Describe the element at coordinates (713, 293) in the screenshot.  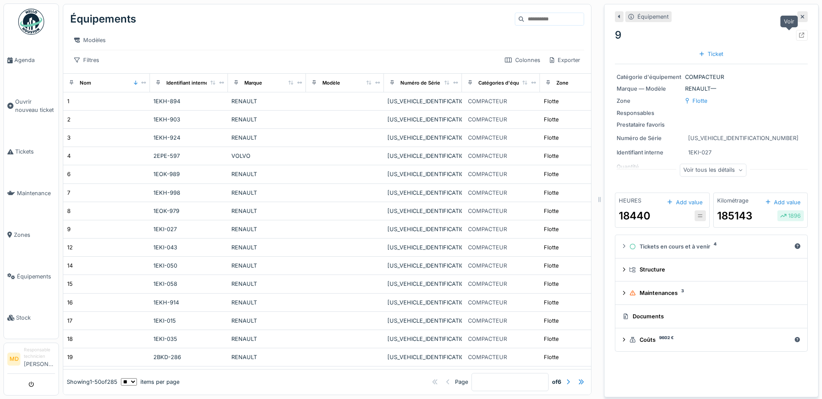
I see `div: Maintenances` at that location.